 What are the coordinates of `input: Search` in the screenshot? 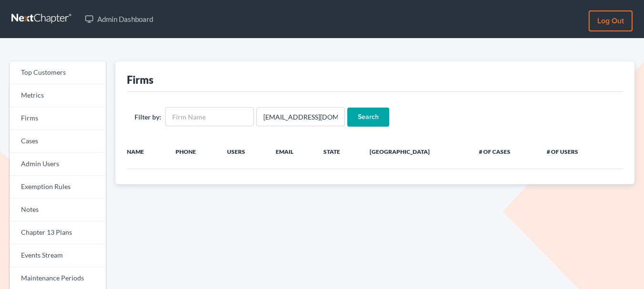 It's located at (368, 117).